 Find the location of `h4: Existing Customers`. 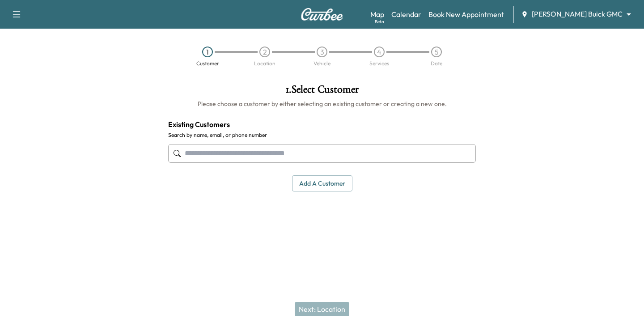

h4: Existing Customers is located at coordinates (322, 125).